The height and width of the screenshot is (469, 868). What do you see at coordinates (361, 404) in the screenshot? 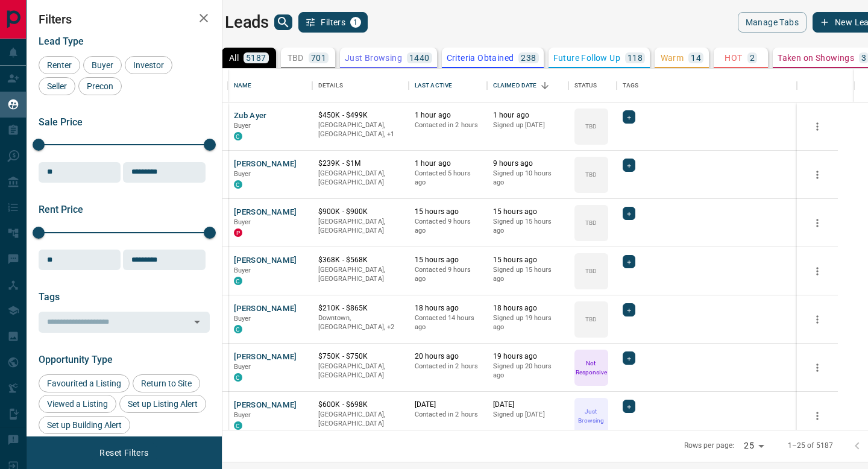
I see `p: $600K - $698K` at bounding box center [361, 404].